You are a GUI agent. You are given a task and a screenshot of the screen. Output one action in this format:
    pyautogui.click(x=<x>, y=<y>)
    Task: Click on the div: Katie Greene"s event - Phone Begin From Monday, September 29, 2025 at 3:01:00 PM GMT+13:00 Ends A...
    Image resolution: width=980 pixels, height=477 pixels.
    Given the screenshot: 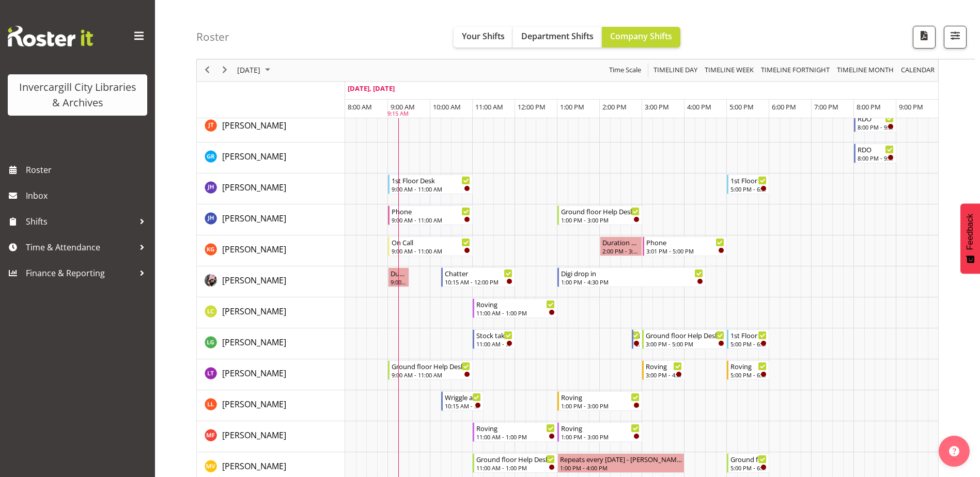 What is the action you would take?
    pyautogui.click(x=685, y=246)
    